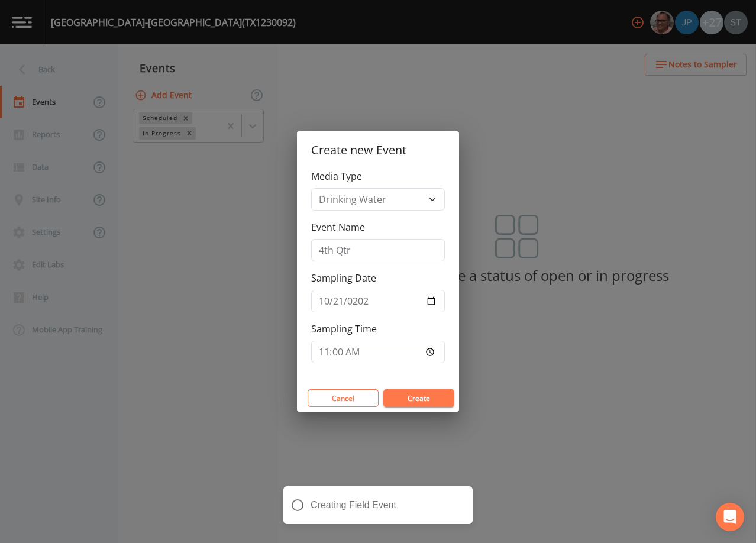  I want to click on div: Open Intercom Messenger, so click(731, 517).